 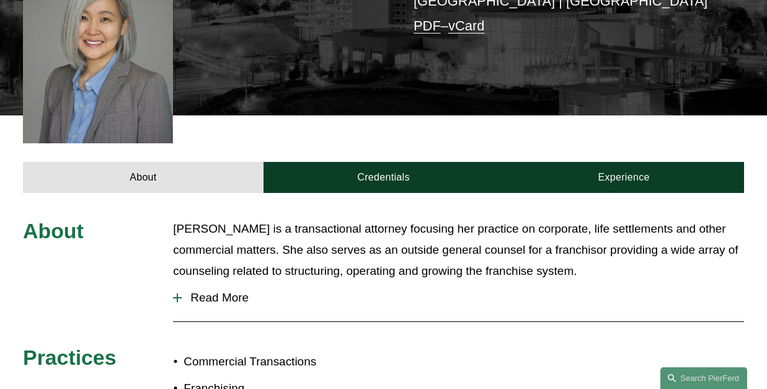 What do you see at coordinates (458, 298) in the screenshot?
I see `button: Read More` at bounding box center [458, 298].